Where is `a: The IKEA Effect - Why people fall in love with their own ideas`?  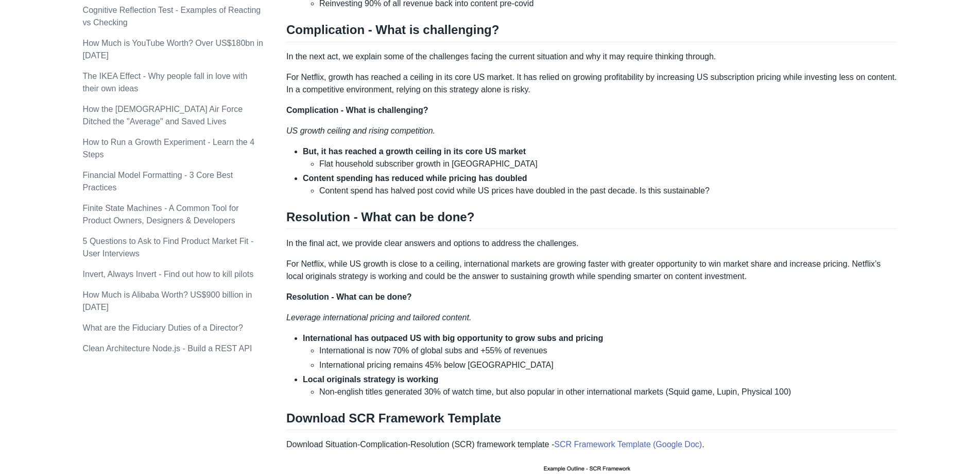 a: The IKEA Effect - Why people fall in love with their own ideas is located at coordinates (165, 82).